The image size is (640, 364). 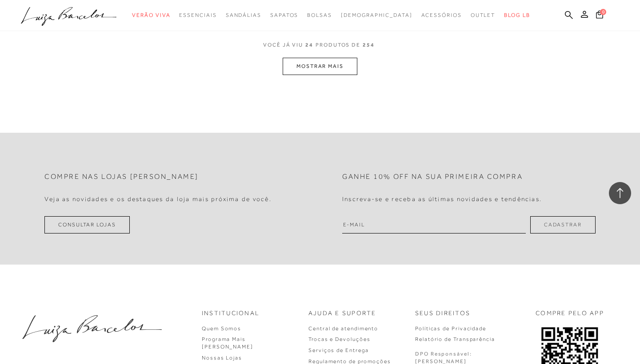 I want to click on a: Políticas de Privacidade, so click(x=450, y=328).